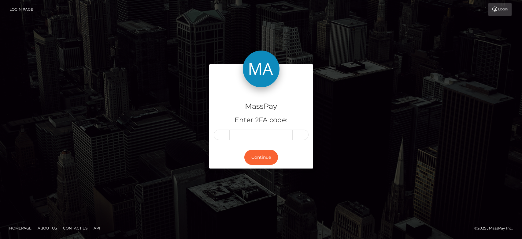 This screenshot has width=522, height=239. What do you see at coordinates (500, 9) in the screenshot?
I see `a: Login` at bounding box center [500, 9].